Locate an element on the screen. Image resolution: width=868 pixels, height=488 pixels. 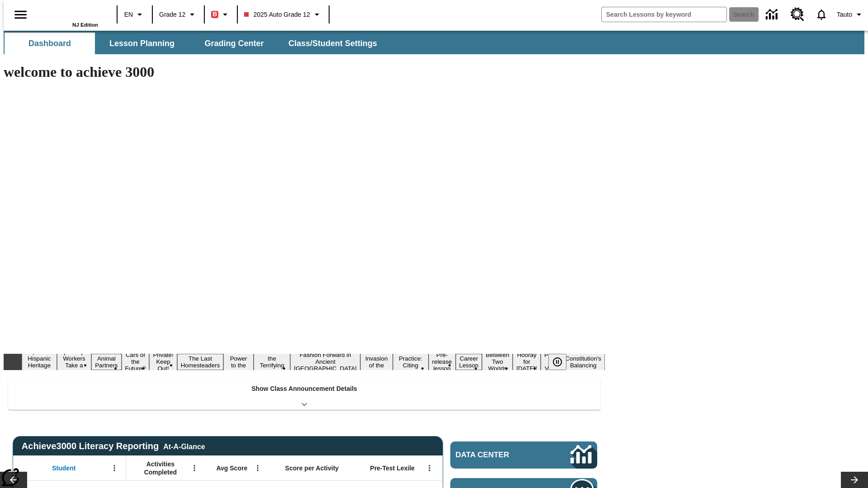
span: Data Center is located at coordinates (498, 455).